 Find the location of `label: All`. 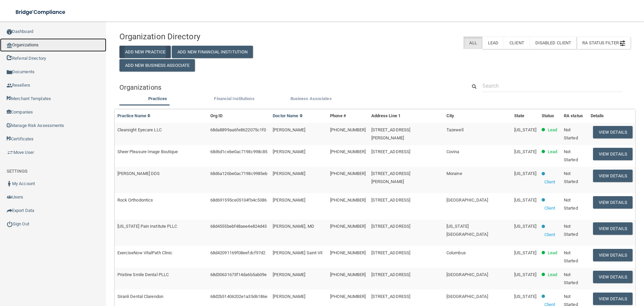

label: All is located at coordinates (473, 42).